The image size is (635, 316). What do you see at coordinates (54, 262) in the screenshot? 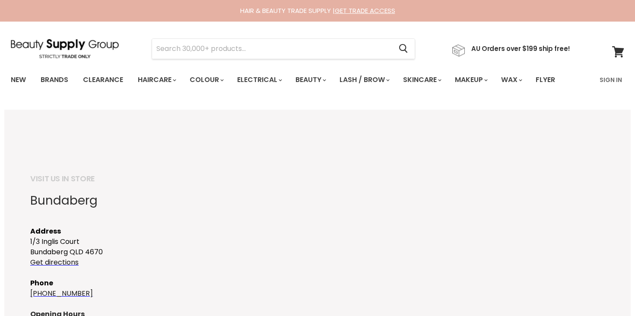
I see `a: Get directions` at bounding box center [54, 262].